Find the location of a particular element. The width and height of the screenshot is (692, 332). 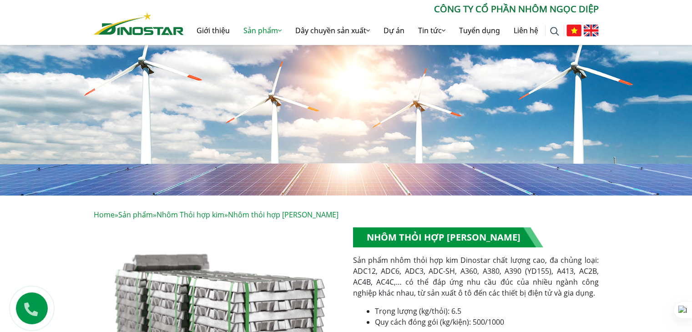

a: Giới thiệu is located at coordinates (213, 30).